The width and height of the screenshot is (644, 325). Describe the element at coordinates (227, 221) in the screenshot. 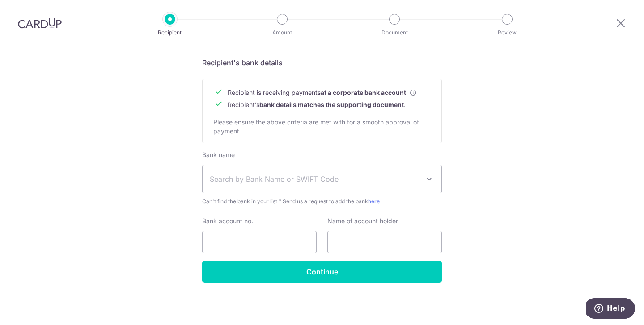

I see `label: Bank account no.` at that location.